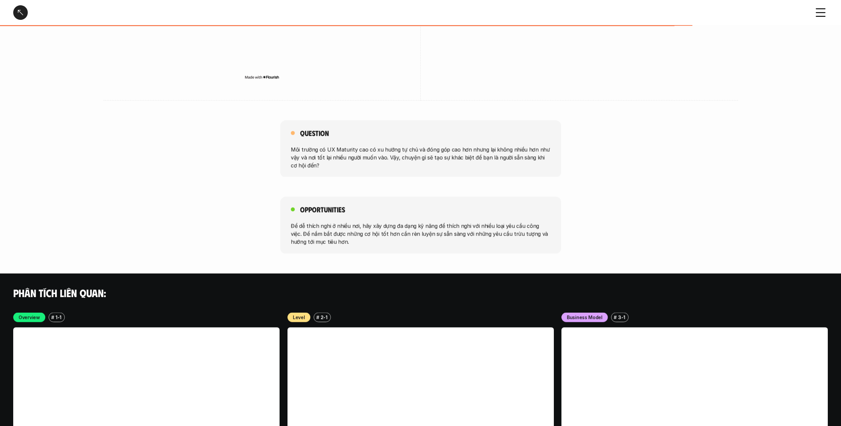 This screenshot has width=841, height=426. I want to click on p: 1-1, so click(59, 317).